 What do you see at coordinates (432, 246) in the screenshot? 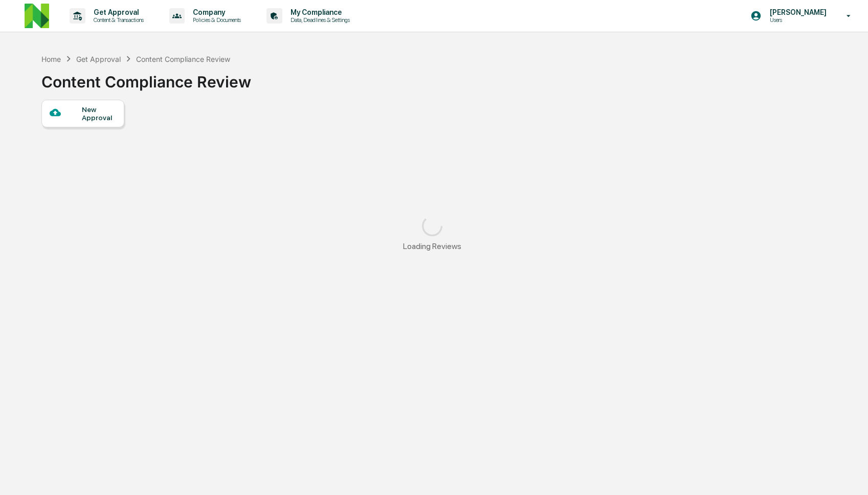
I see `div: Loading Reviews` at bounding box center [432, 246].